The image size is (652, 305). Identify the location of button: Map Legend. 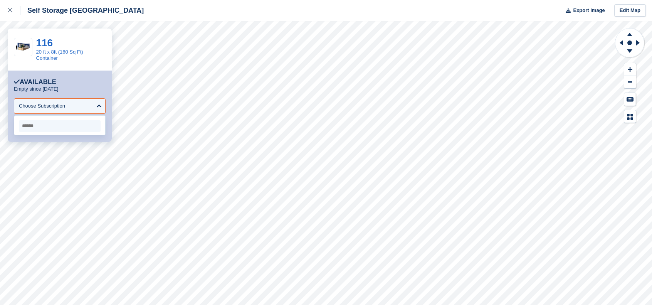
(630, 116).